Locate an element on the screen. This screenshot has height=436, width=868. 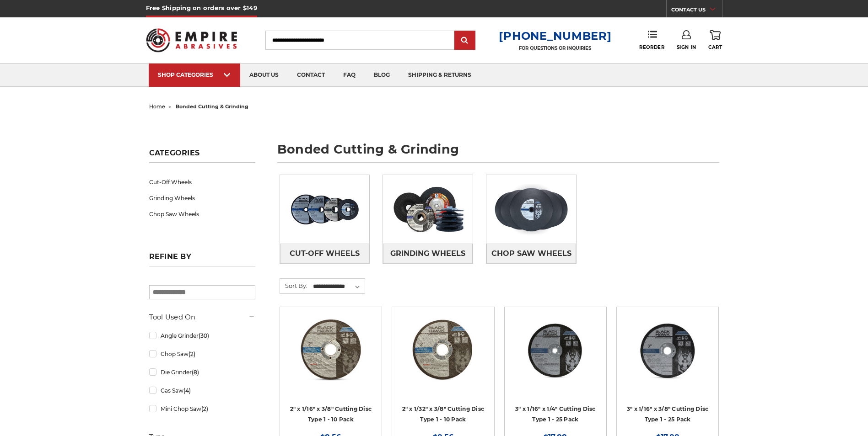
img: Chop Saw Wheels is located at coordinates (531, 210).